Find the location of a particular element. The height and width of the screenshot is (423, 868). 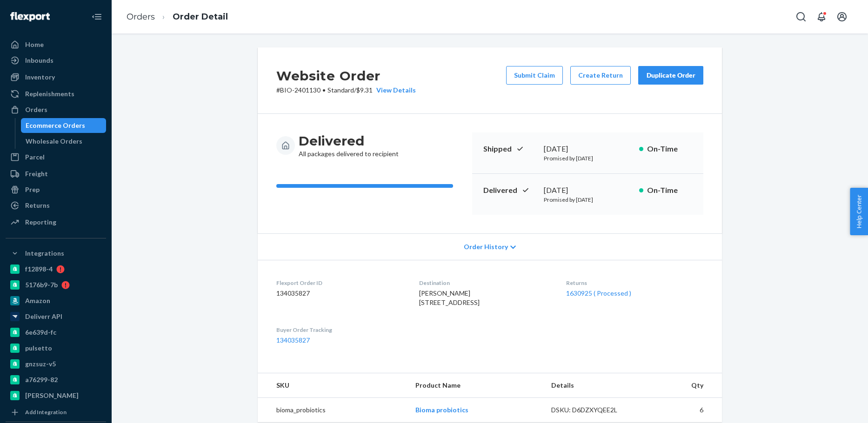

button: Open account menu is located at coordinates (842, 17).